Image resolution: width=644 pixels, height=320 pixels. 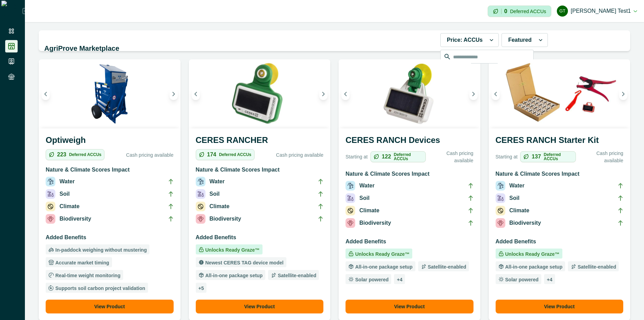 What do you see at coordinates (100, 288) in the screenshot?
I see `p: Supports soil carbon project validation` at bounding box center [100, 288].